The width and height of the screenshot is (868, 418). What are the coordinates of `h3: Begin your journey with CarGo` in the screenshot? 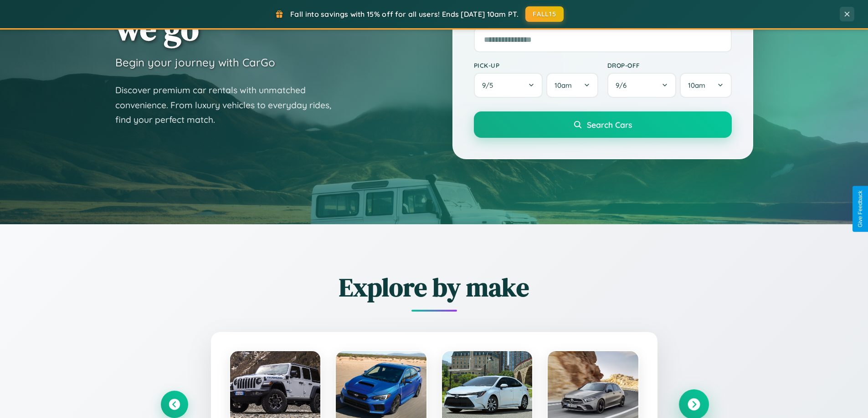 It's located at (195, 62).